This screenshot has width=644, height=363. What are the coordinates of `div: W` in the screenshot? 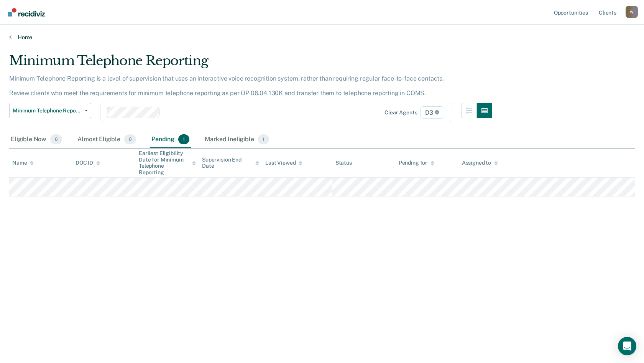 It's located at (632, 12).